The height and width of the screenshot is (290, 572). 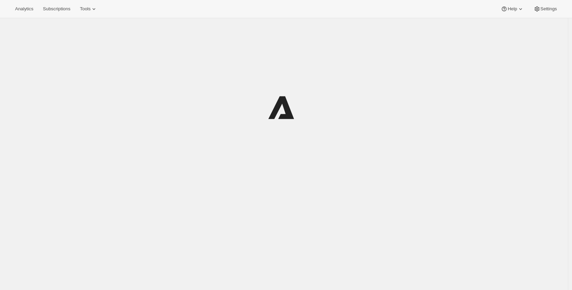 What do you see at coordinates (549, 9) in the screenshot?
I see `span: Settings` at bounding box center [549, 9].